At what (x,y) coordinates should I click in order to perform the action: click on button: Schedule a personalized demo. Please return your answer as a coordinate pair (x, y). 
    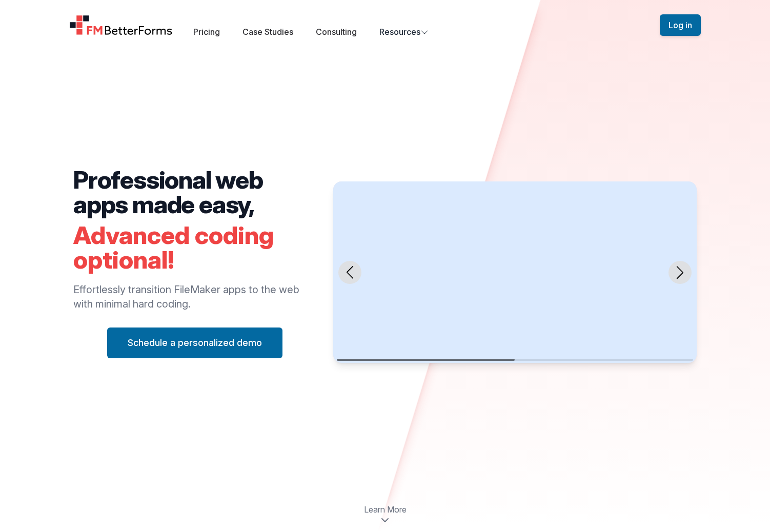
    Looking at the image, I should click on (194, 343).